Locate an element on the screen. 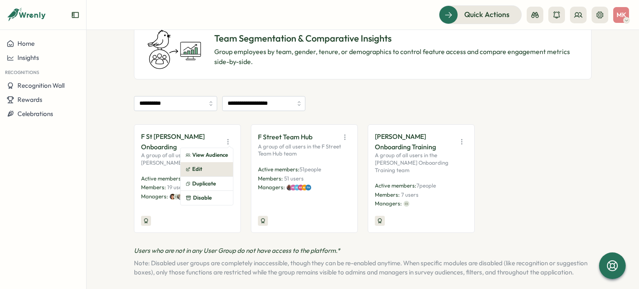 The image size is (639, 289). span: Celebrations is located at coordinates (35, 114).